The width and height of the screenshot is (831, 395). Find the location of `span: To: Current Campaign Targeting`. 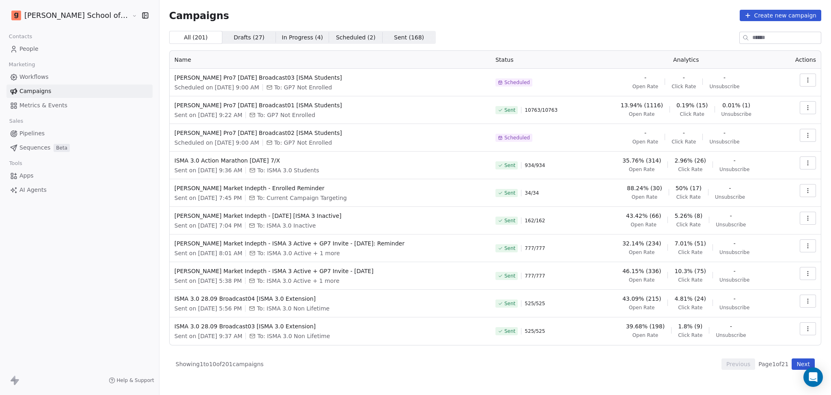

span: To: Current Campaign Targeting is located at coordinates (302, 198).